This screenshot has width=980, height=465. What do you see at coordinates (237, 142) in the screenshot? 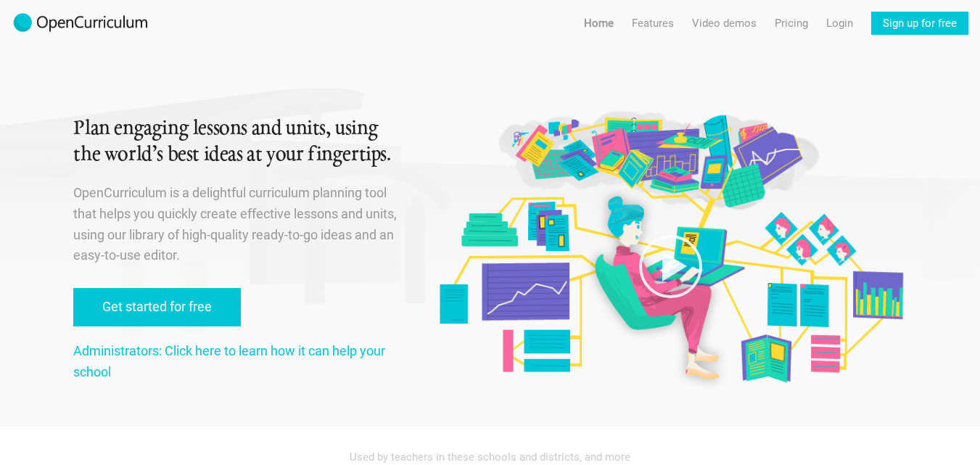
I see `h1: Plan engaging lessons and units, using the world’s best ideas at your fingertips.` at bounding box center [237, 142].